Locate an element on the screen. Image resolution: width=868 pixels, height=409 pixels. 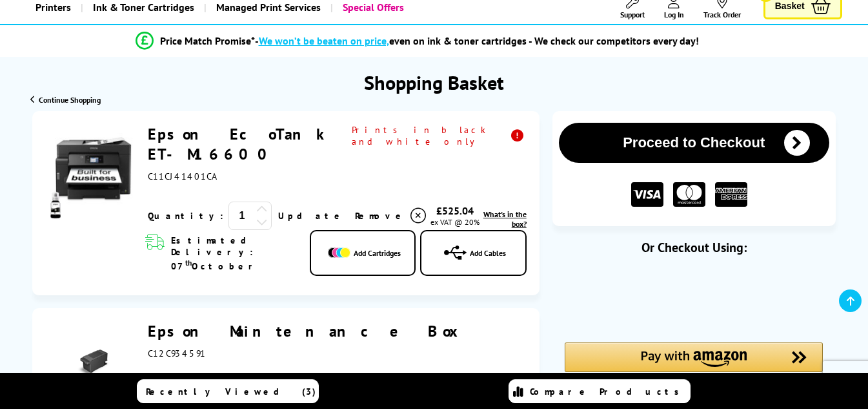
span: ex VAT @ 20% is located at coordinates (455, 221).